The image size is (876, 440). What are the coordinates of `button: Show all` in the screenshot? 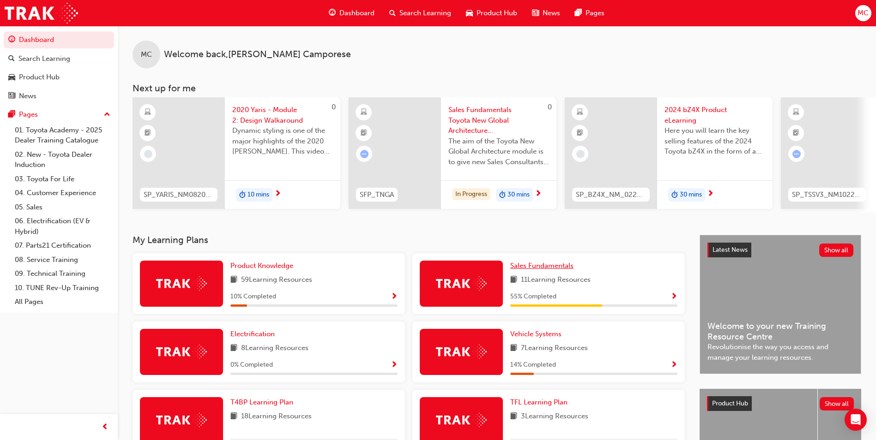 It's located at (836, 250).